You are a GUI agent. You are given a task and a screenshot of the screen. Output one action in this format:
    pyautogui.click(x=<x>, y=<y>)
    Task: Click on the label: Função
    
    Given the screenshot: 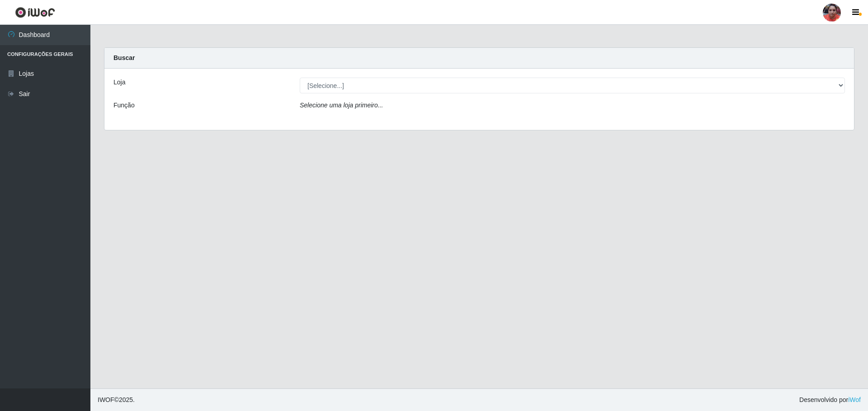 What is the action you would take?
    pyautogui.click(x=124, y=105)
    